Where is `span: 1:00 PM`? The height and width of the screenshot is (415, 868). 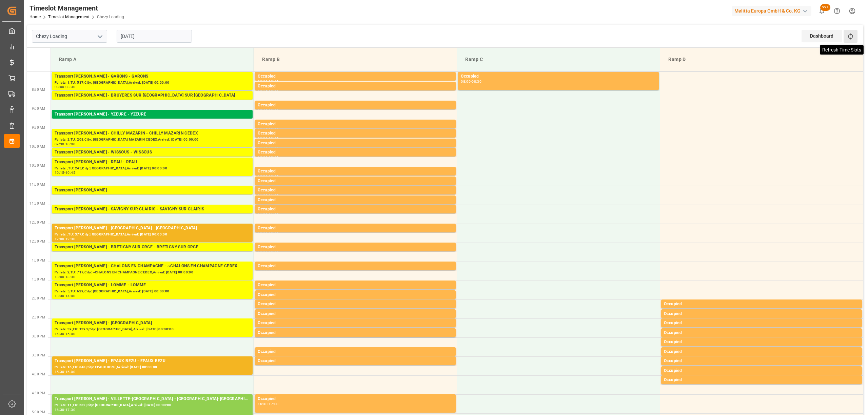
span: 1:00 PM is located at coordinates (38, 260).